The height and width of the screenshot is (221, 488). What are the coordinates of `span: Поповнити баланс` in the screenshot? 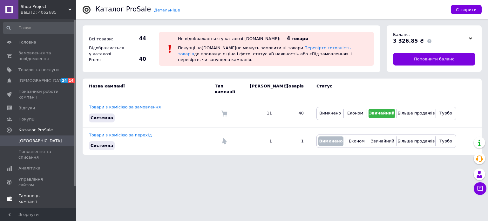 It's located at (434, 59).